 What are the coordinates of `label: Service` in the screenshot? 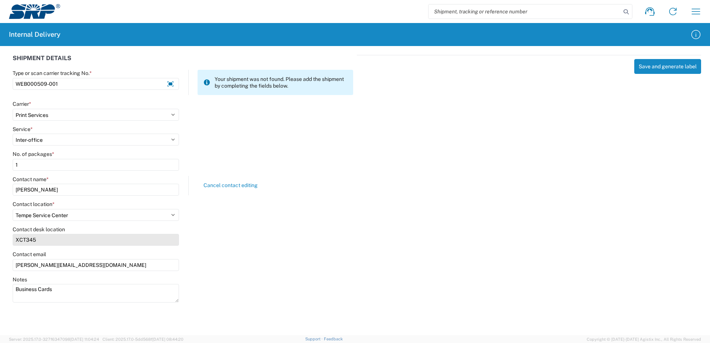 It's located at (23, 129).